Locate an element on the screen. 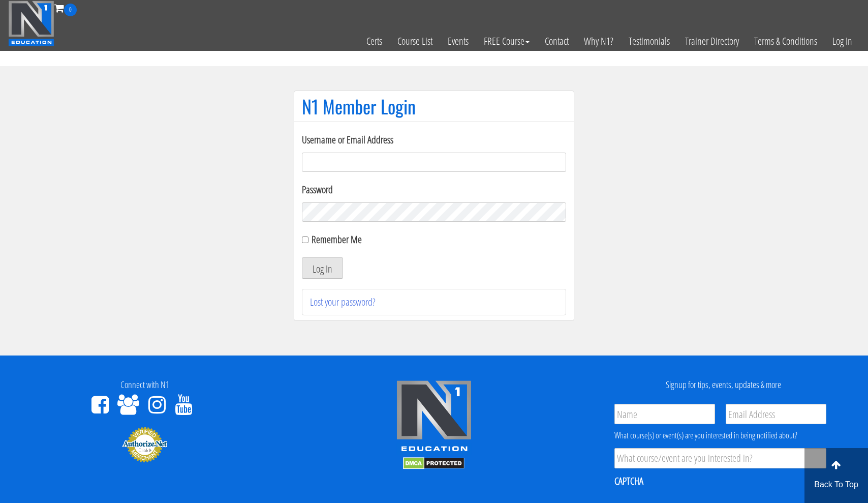 Image resolution: width=868 pixels, height=503 pixels. img: DMCA.com Protection Status is located at coordinates (433, 463).